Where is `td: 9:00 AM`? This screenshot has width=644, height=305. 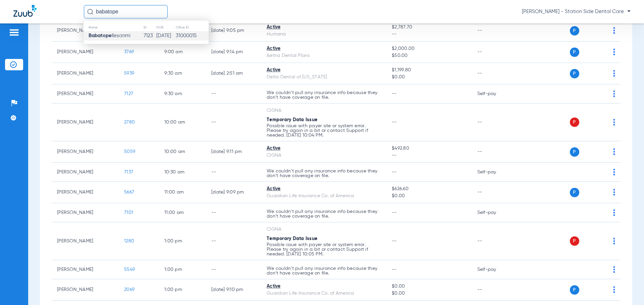
td: 9:00 AM is located at coordinates (183, 52).